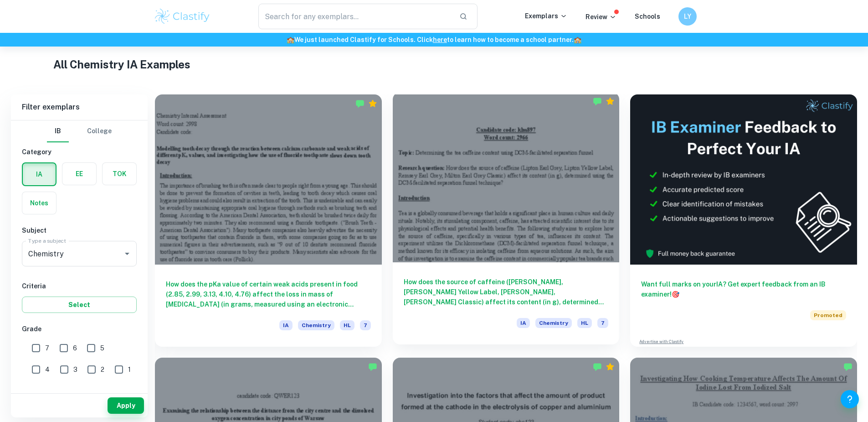  I want to click on h1: All Chemistry IA Examples, so click(434, 64).